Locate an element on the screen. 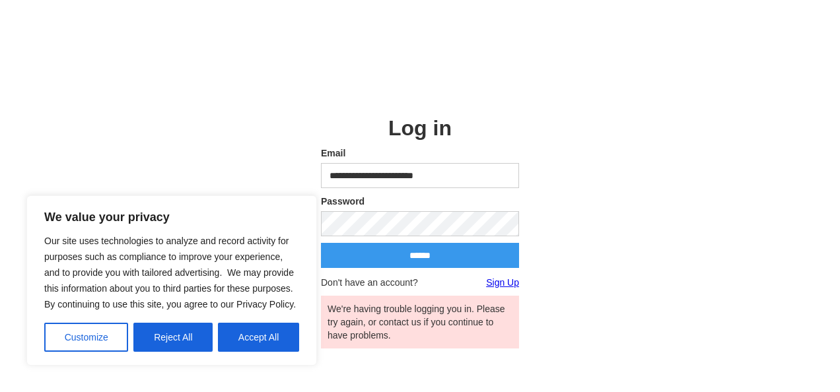 The width and height of the screenshot is (840, 392). label: Email is located at coordinates (420, 153).